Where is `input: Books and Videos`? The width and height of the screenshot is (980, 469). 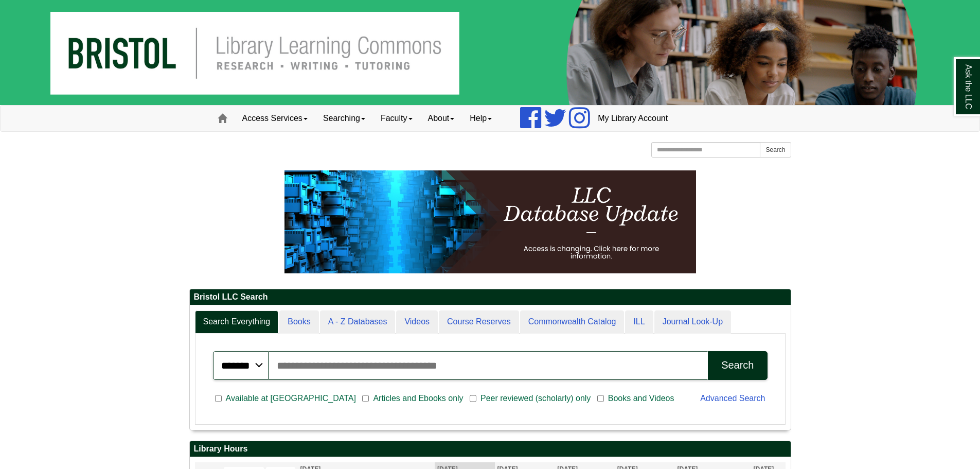
input: Books and Videos is located at coordinates (600, 398).